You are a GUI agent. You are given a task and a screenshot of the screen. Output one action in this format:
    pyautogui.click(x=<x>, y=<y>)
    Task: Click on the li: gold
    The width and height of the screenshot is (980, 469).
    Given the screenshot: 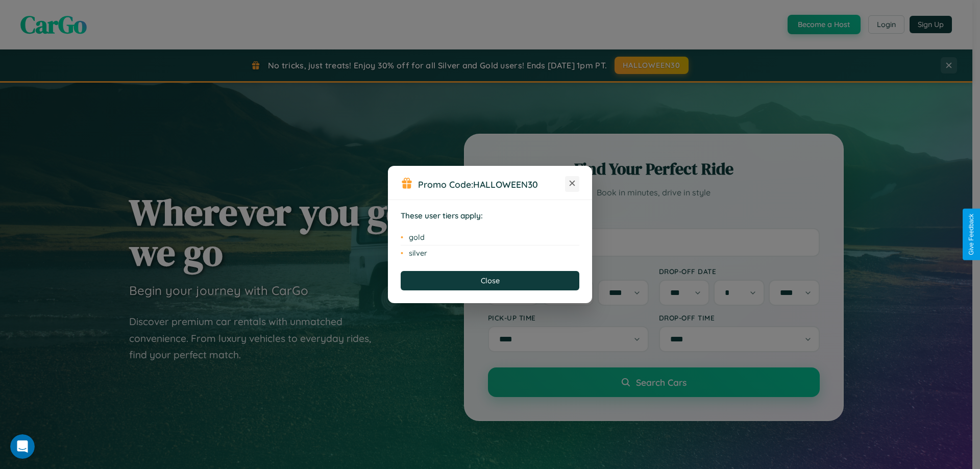 What is the action you would take?
    pyautogui.click(x=490, y=237)
    